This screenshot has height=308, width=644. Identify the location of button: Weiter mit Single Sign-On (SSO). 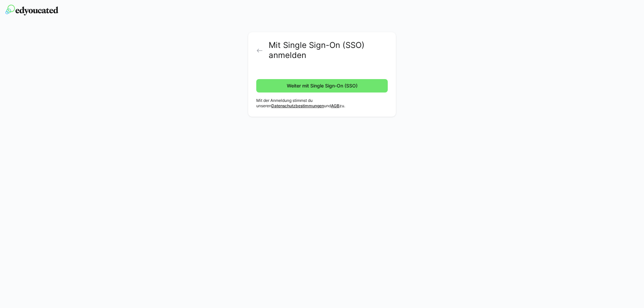
(322, 86).